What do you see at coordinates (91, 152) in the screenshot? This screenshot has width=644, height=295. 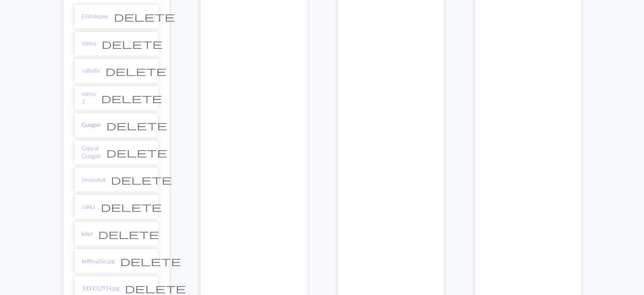 I see `a: Copy of Gungnir` at bounding box center [91, 152].